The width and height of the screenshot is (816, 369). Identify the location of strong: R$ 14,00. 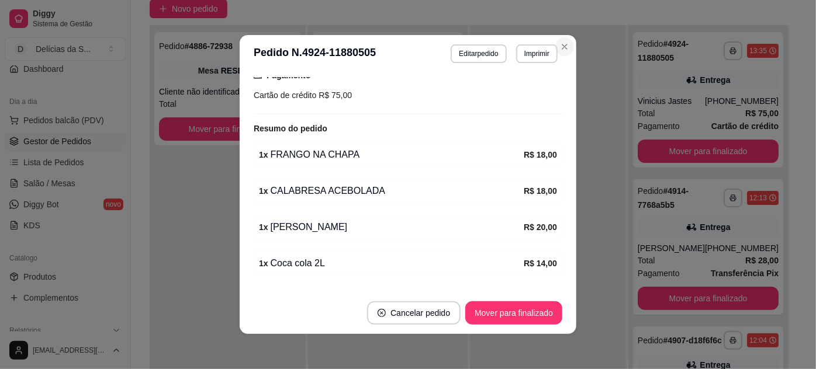
(540, 264).